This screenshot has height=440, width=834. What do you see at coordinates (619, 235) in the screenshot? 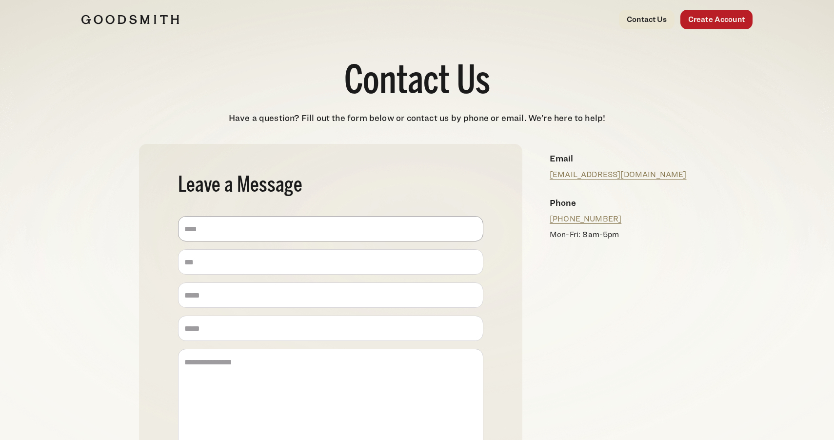
I see `p: Mon-Fri: 8am-5pm` at bounding box center [619, 235].